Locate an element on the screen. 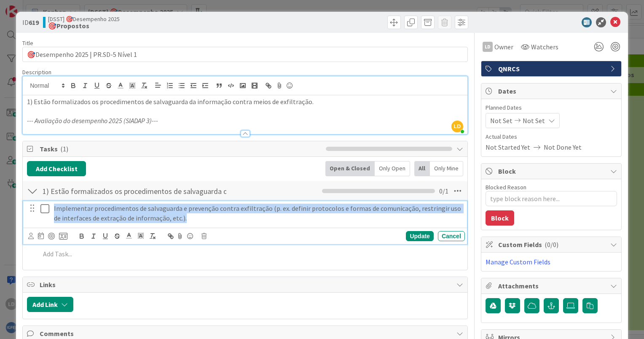 This screenshot has height=339, width=644. b: 619 is located at coordinates (34, 23).